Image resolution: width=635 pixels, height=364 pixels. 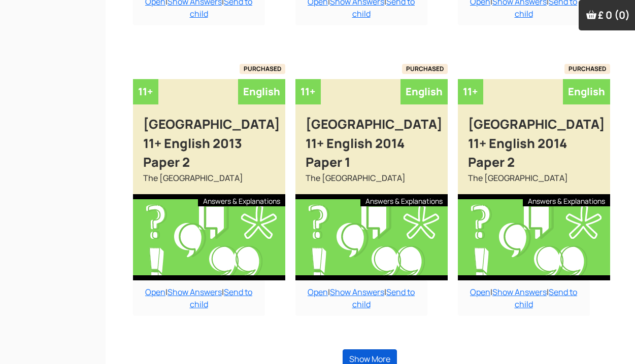 What do you see at coordinates (614, 14) in the screenshot?
I see `span: £ 0 (0)` at bounding box center [614, 14].